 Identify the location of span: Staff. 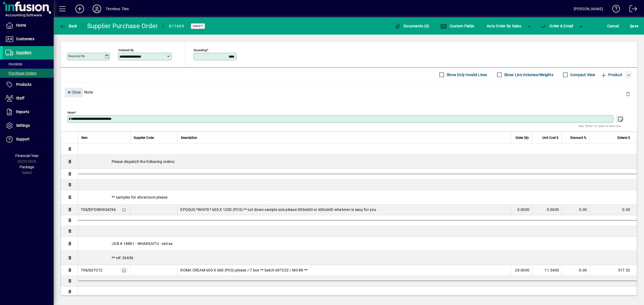
(20, 98).